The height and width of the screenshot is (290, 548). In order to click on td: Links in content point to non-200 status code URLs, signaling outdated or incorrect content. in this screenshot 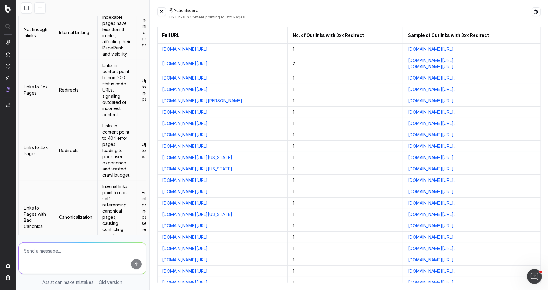, I will do `click(117, 90)`.